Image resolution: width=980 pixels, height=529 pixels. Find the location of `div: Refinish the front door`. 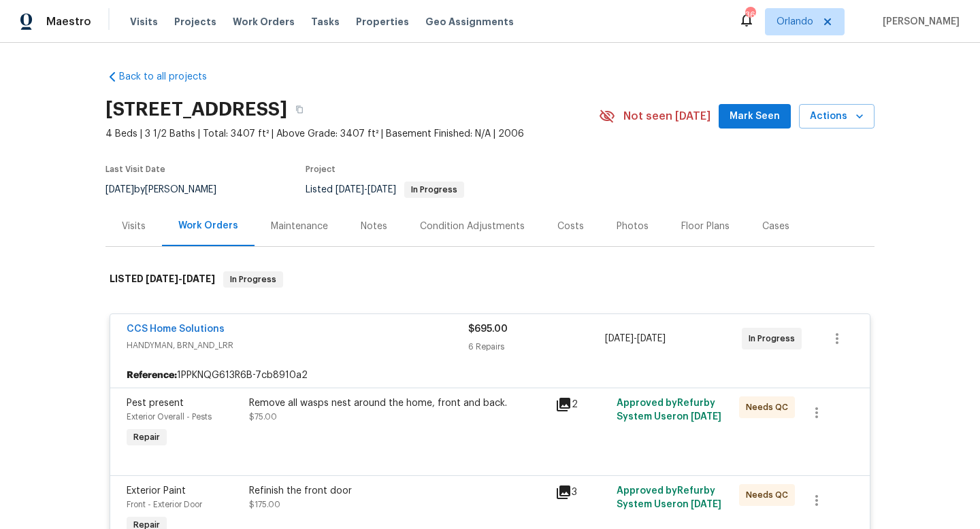

div: Refinish the front door is located at coordinates (398, 491).